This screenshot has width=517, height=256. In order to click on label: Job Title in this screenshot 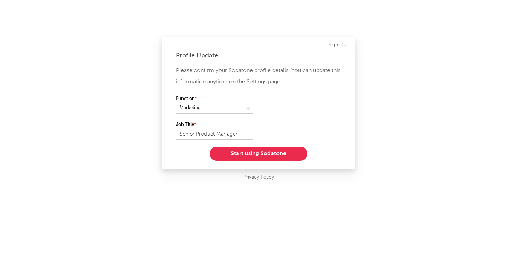, I will do `click(215, 125)`.